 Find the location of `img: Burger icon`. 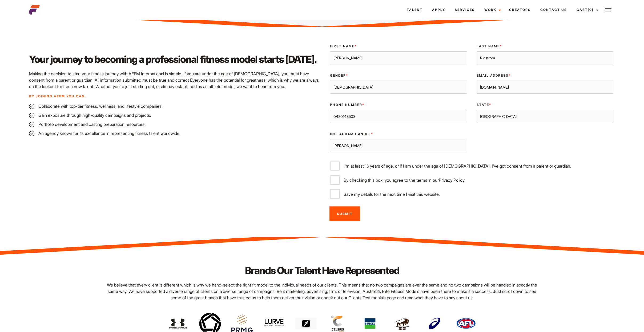

img: Burger icon is located at coordinates (608, 10).